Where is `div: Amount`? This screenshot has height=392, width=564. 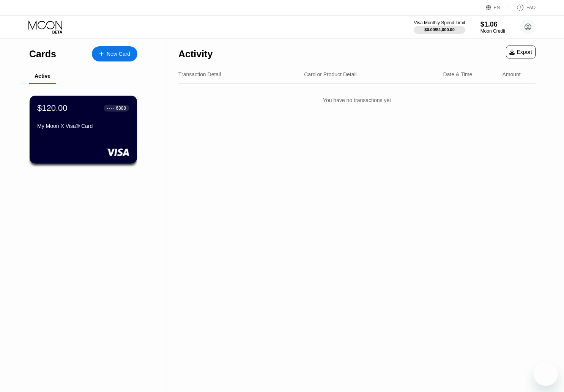
div: Amount is located at coordinates (511, 74).